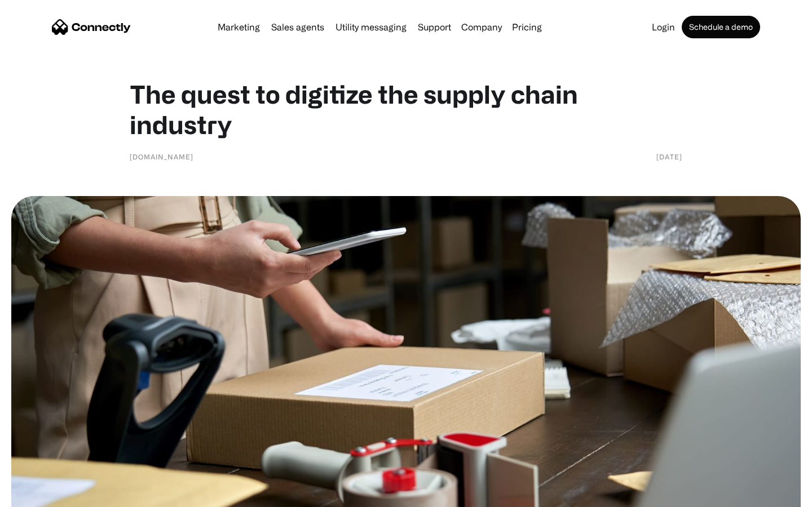  What do you see at coordinates (481, 27) in the screenshot?
I see `div: Company` at bounding box center [481, 27].